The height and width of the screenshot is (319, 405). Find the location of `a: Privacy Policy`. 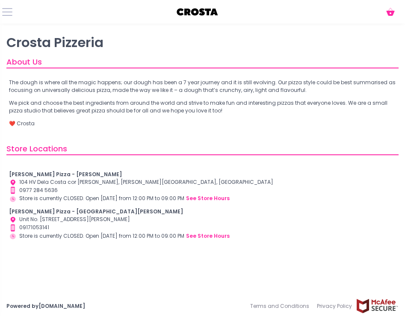

a: Privacy Policy is located at coordinates (334, 306).